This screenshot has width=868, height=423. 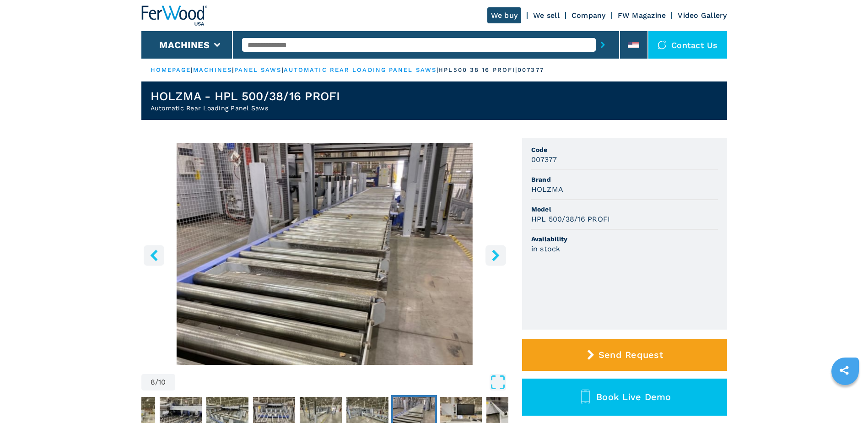 What do you see at coordinates (571, 219) in the screenshot?
I see `h3: HPL 500/38/16 PROFI` at bounding box center [571, 219].